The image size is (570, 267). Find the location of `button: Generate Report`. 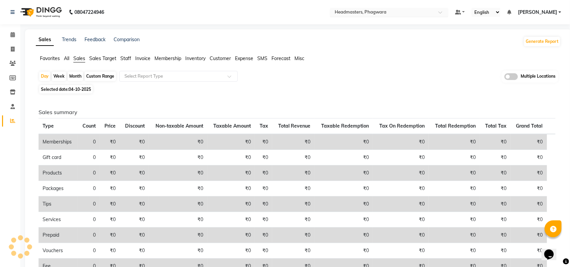

button: Generate Report is located at coordinates (541, 42).